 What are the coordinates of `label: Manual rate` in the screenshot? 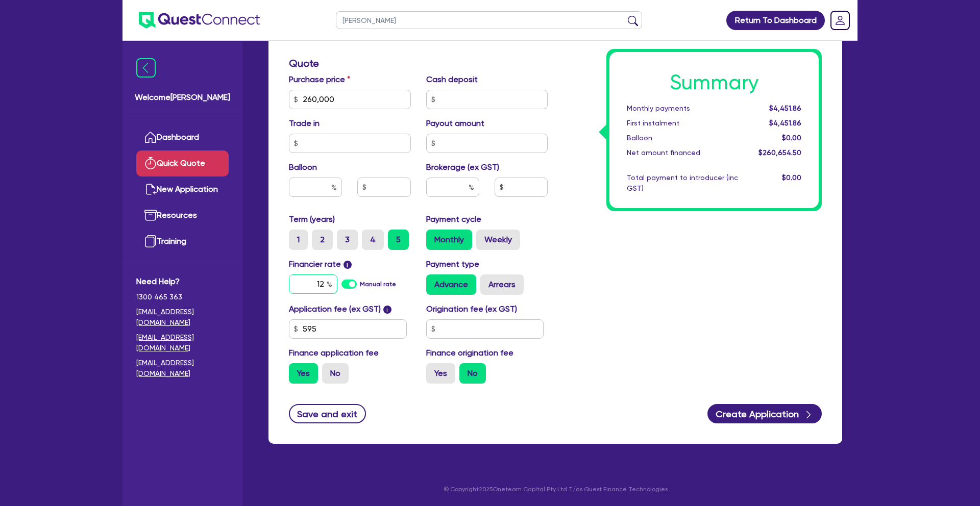 It's located at (378, 284).